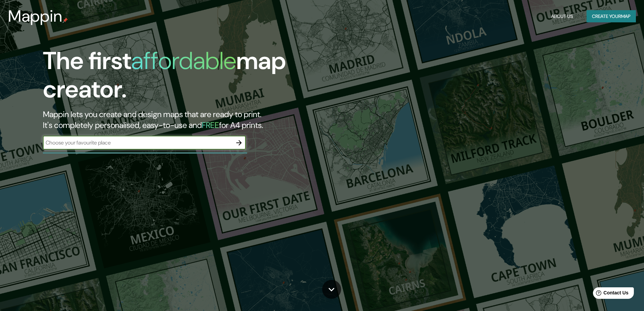 This screenshot has width=644, height=311. What do you see at coordinates (204, 120) in the screenshot?
I see `h2: Mappin lets you create and design maps that are ready to print. It's completely personalised, eas...` at bounding box center [204, 120].